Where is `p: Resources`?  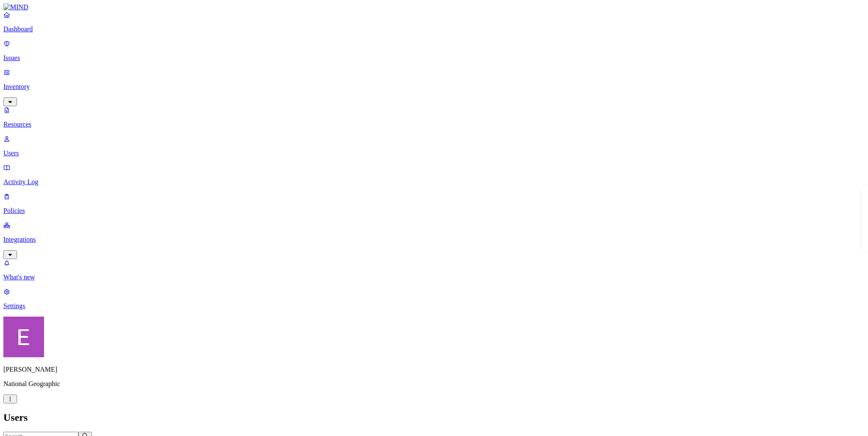 p: Resources is located at coordinates (434, 125).